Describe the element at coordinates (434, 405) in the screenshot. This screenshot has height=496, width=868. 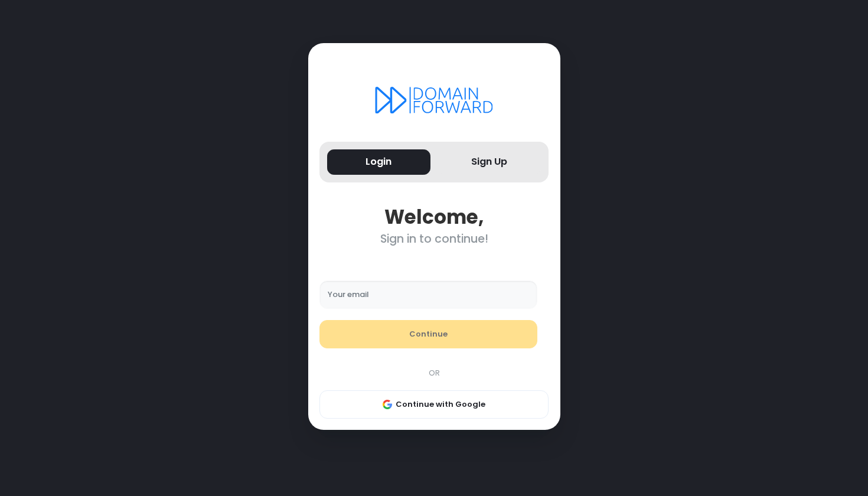
I see `button: Continue with Google` at that location.